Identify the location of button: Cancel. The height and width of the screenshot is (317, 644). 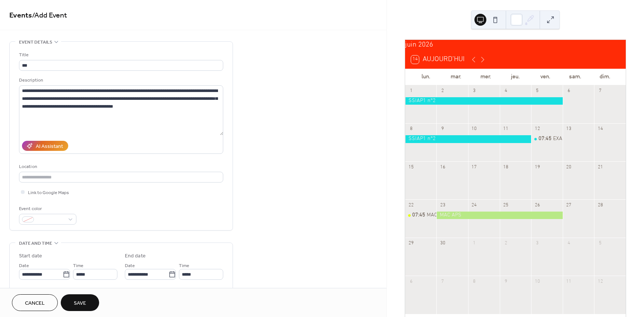
(35, 302).